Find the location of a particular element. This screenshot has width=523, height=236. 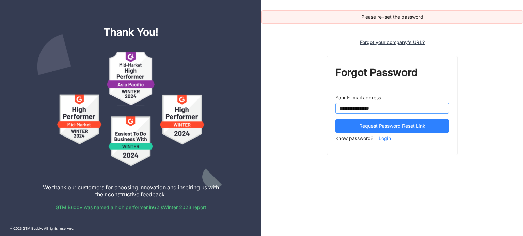

button: Request Password Reset Link is located at coordinates (392, 126).